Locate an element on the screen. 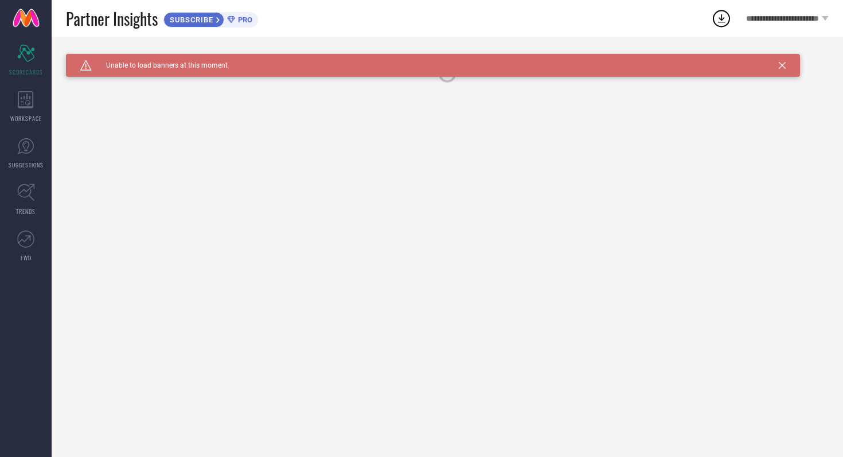  span: Partner Insights is located at coordinates (112, 18).